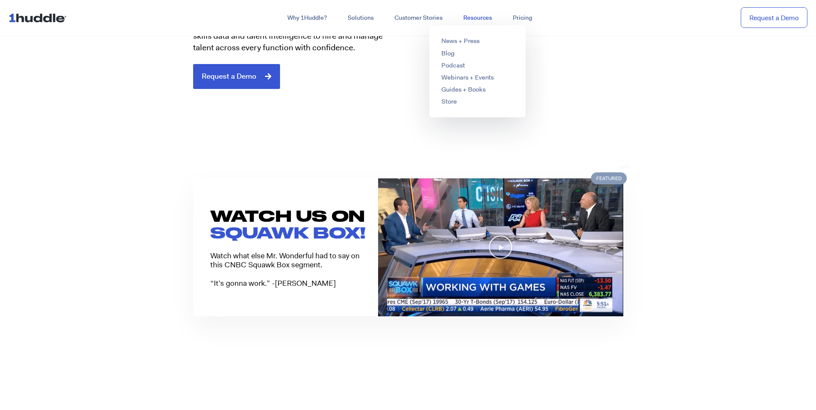 The height and width of the screenshot is (410, 816). Describe the element at coordinates (294, 233) in the screenshot. I see `h3: SQUAWK BOX!` at that location.